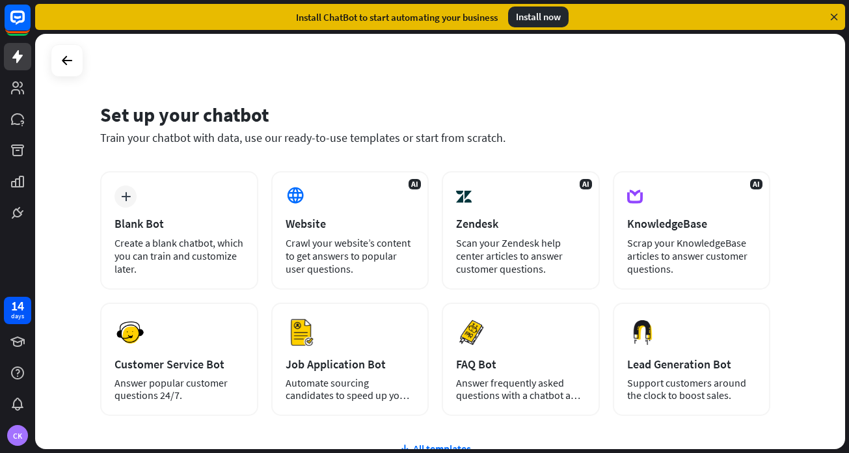 Image resolution: width=849 pixels, height=453 pixels. What do you see at coordinates (179, 223) in the screenshot?
I see `div: Blank Bot` at bounding box center [179, 223].